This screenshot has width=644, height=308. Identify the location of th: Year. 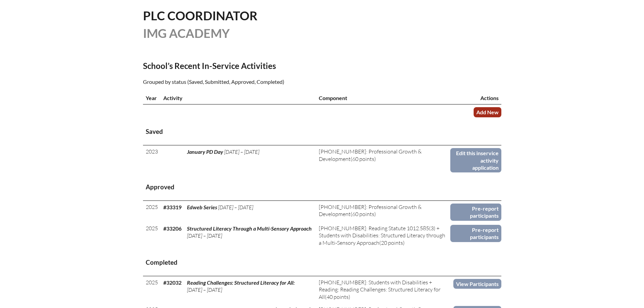
(151, 98).